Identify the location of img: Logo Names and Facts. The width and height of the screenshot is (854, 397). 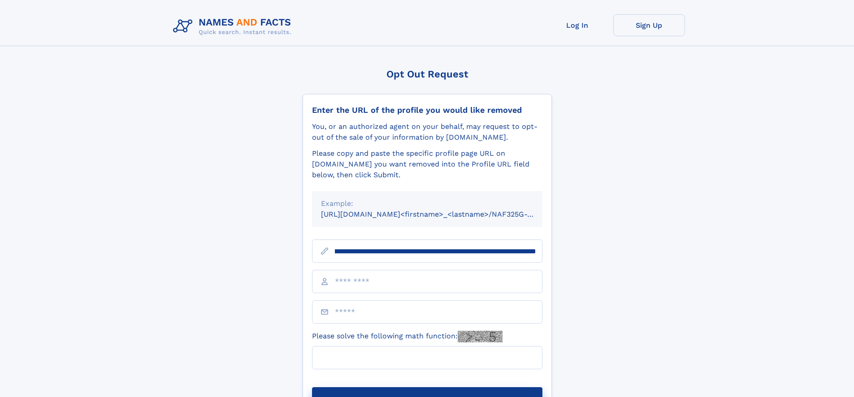
(234, 26).